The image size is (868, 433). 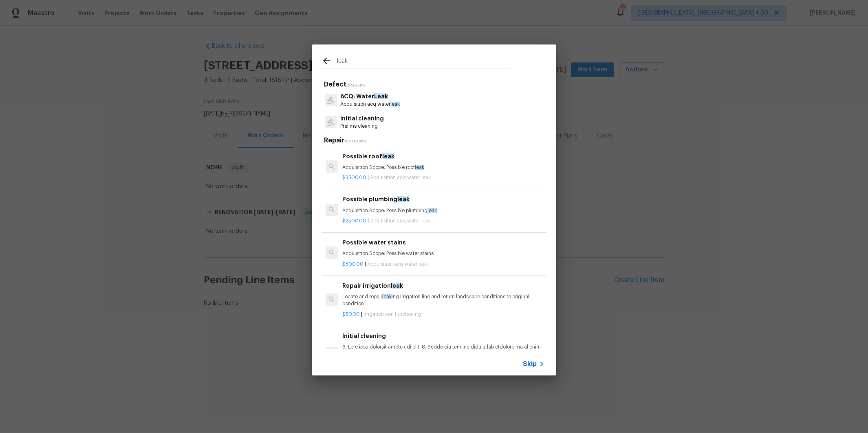 I want to click on h6: Possible plumbing, so click(x=443, y=199).